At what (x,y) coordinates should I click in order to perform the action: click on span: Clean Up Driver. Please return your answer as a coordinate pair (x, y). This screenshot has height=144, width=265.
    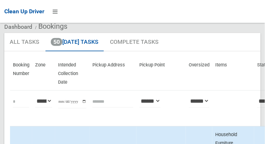
    Looking at the image, I should click on (24, 11).